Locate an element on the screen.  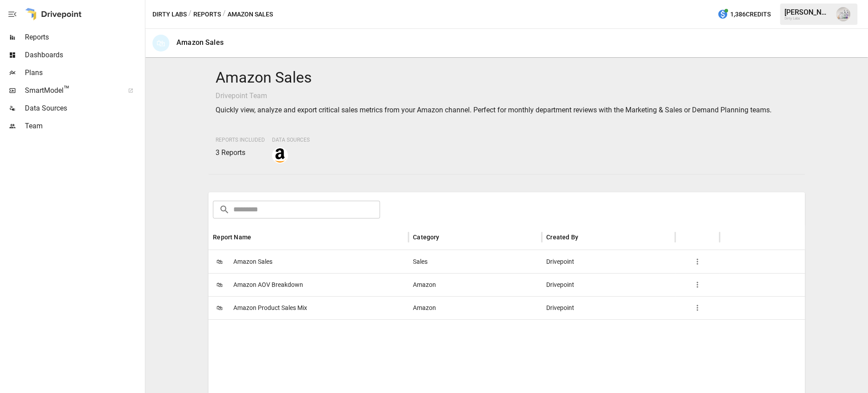
span: Amazon AOV Breakdown is located at coordinates (268, 284).